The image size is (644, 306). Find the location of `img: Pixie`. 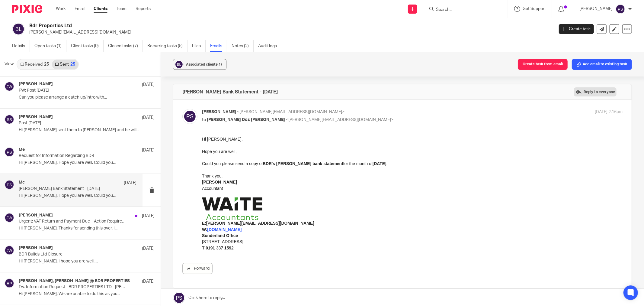

img: Pixie is located at coordinates (27, 9).